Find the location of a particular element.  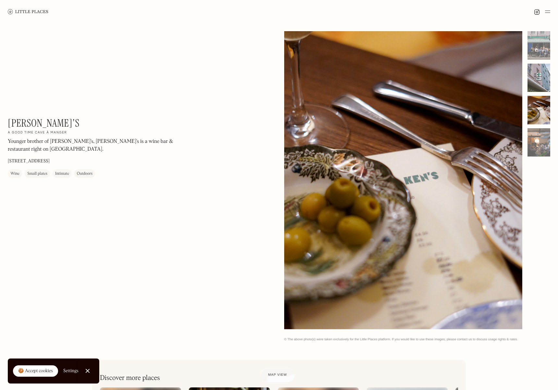

div: Intimate is located at coordinates (62, 174).